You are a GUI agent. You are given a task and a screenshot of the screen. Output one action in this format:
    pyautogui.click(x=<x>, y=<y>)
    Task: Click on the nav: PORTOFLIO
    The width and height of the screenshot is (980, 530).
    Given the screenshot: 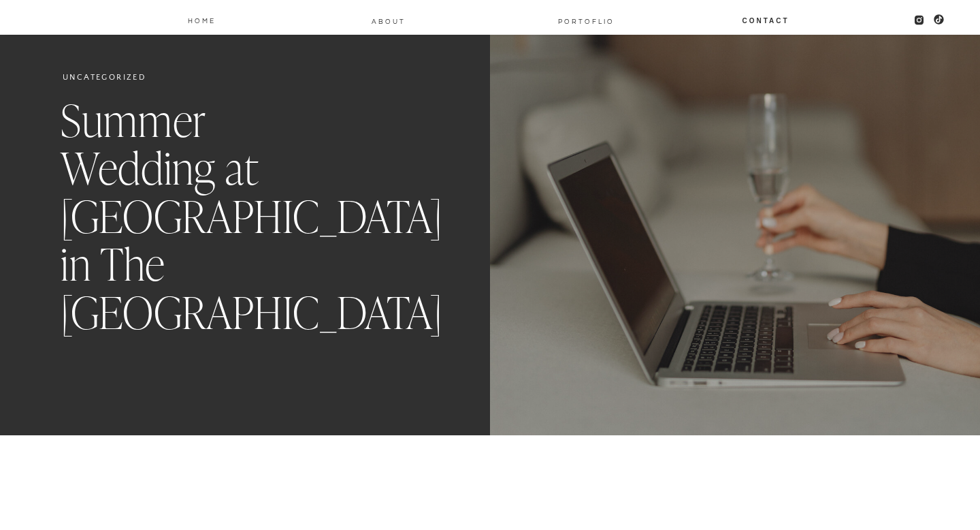 What is the action you would take?
    pyautogui.click(x=586, y=20)
    